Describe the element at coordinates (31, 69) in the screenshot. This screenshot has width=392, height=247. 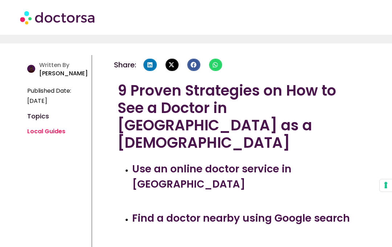
I see `img: author` at that location.